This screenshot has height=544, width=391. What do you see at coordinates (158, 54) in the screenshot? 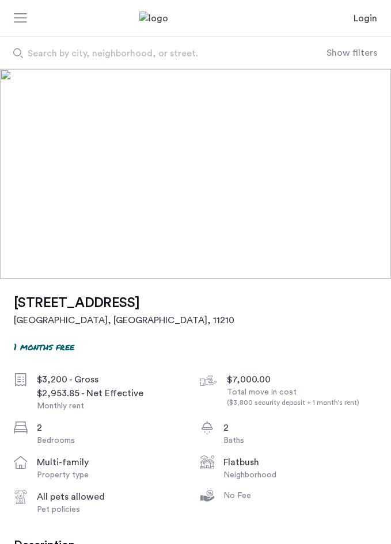
I see `span: Search by city, neighborhood, or street.` at bounding box center [158, 54].